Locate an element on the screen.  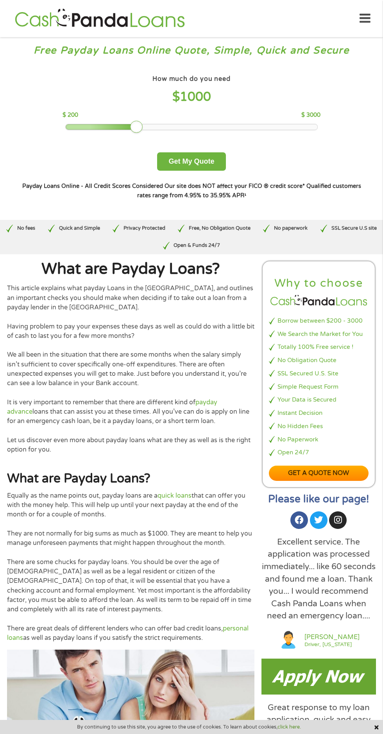
span: 1000 is located at coordinates (195, 97).